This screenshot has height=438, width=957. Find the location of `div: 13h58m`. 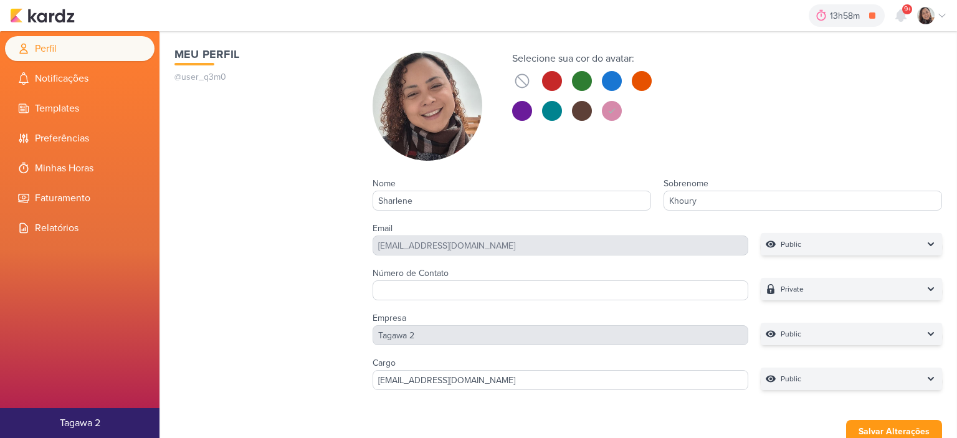

div: 13h58m is located at coordinates (847, 16).